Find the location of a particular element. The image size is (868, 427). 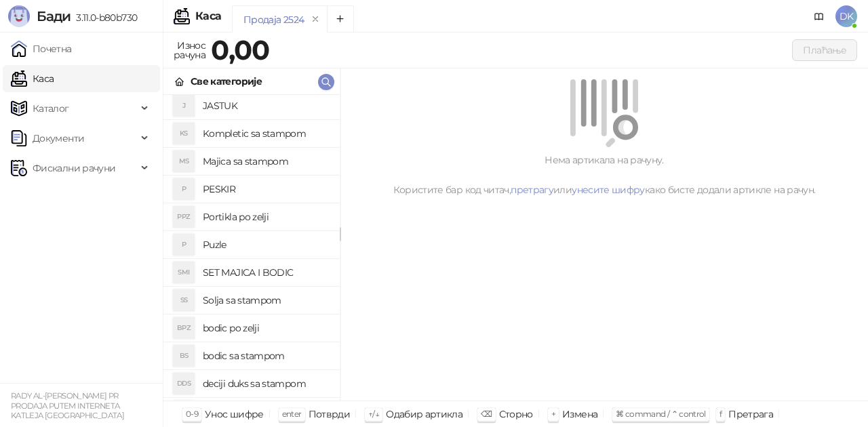

span: DK is located at coordinates (846, 16).